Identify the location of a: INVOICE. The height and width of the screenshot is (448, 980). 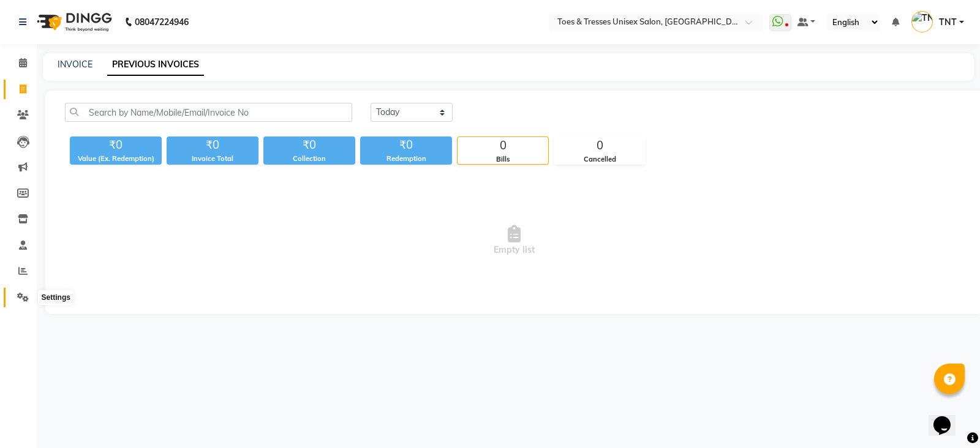
(75, 65).